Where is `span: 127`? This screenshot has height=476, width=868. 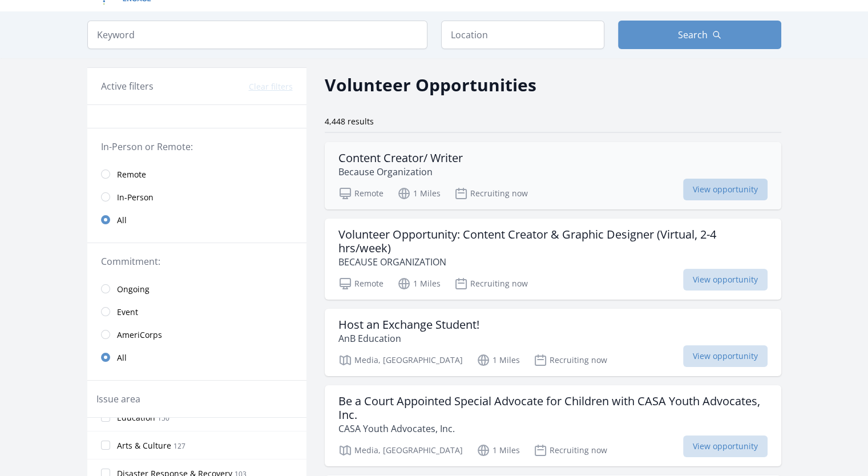 span: 127 is located at coordinates (179, 446).